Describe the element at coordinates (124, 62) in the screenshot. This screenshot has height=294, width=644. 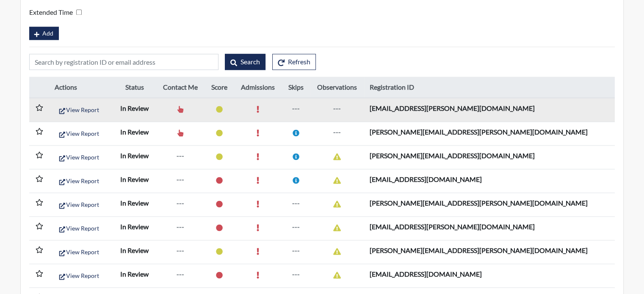
I see `input: Search by registration ID or email address` at that location.